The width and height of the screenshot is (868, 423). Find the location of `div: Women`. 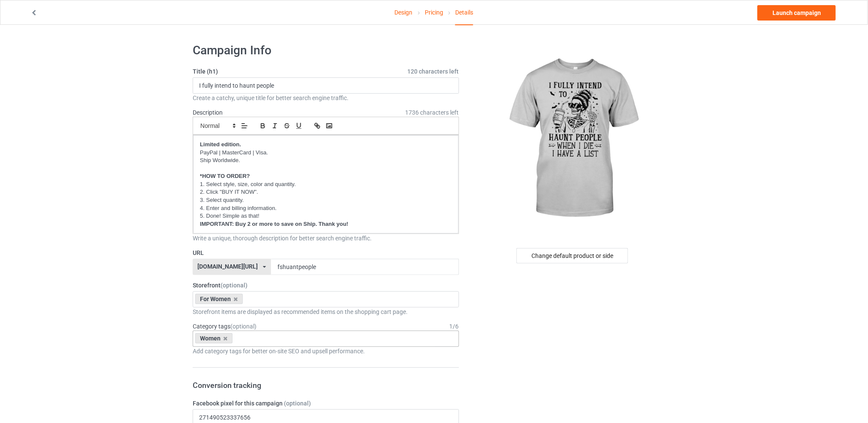

div: Women is located at coordinates (214, 338).